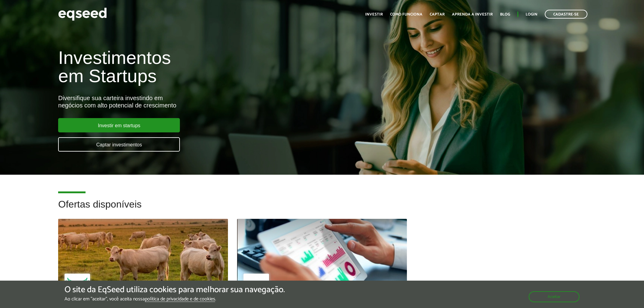 The width and height of the screenshot is (644, 308). Describe the element at coordinates (119, 125) in the screenshot. I see `a: Investir em startups` at that location.